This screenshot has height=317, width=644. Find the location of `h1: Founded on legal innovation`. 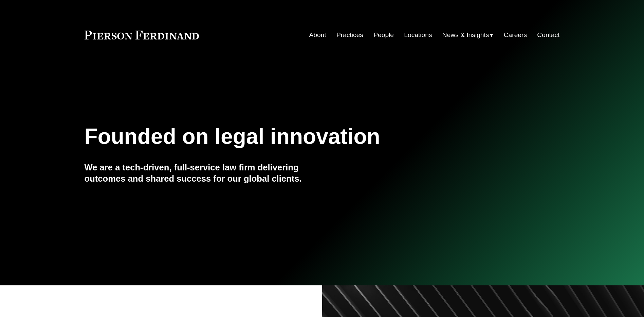

h1: Founded on legal innovation is located at coordinates (283, 136).